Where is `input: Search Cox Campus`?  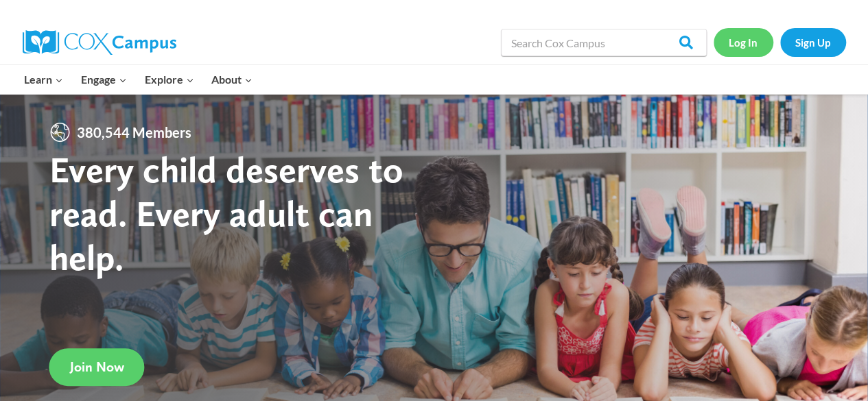
input: Search Cox Campus is located at coordinates (604, 43).